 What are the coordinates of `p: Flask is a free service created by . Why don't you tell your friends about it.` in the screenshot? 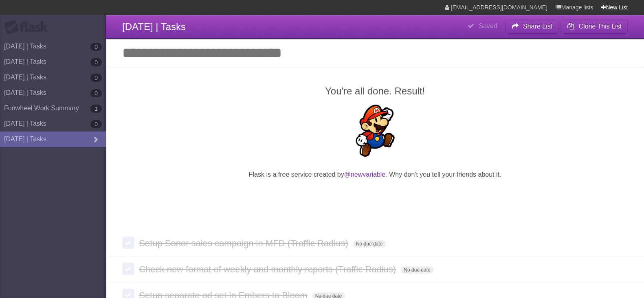 It's located at (374, 174).